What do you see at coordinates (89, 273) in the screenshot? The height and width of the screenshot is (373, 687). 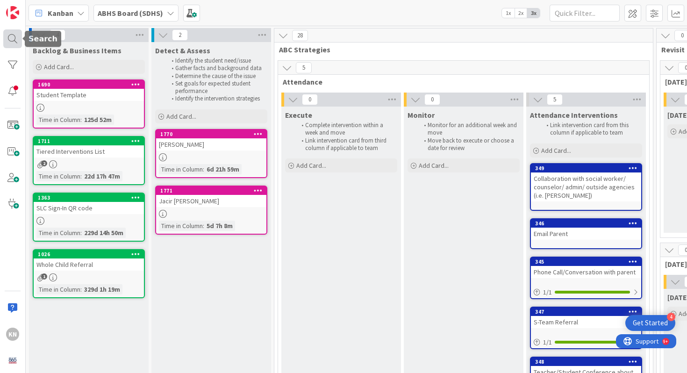 I see `a: 1026Whole Child ReferralTime in Column:329d 1h 19m` at bounding box center [89, 273].